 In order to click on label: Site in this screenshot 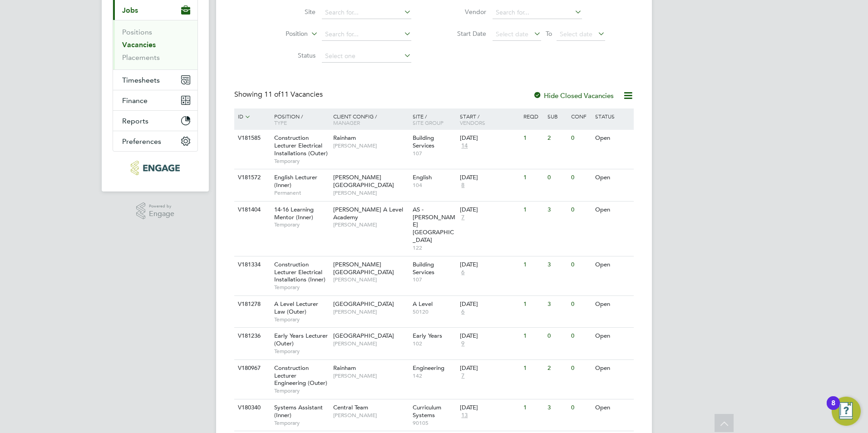, I will do `click(289, 12)`.